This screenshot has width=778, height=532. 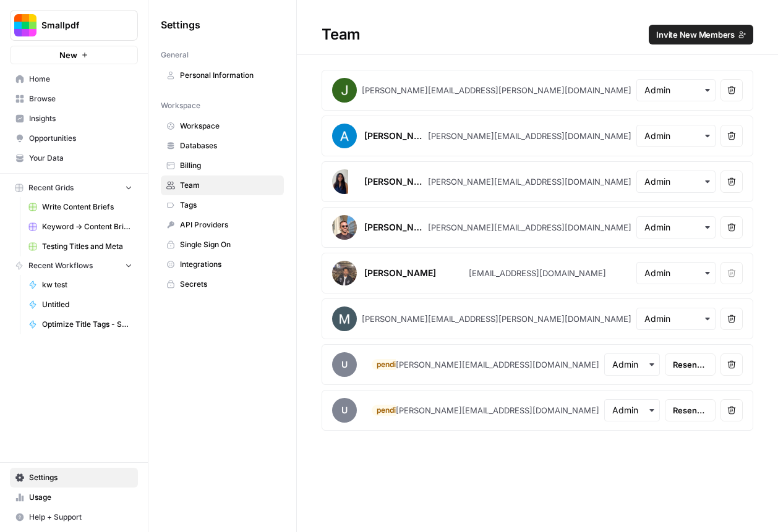 I want to click on span: Home, so click(x=80, y=79).